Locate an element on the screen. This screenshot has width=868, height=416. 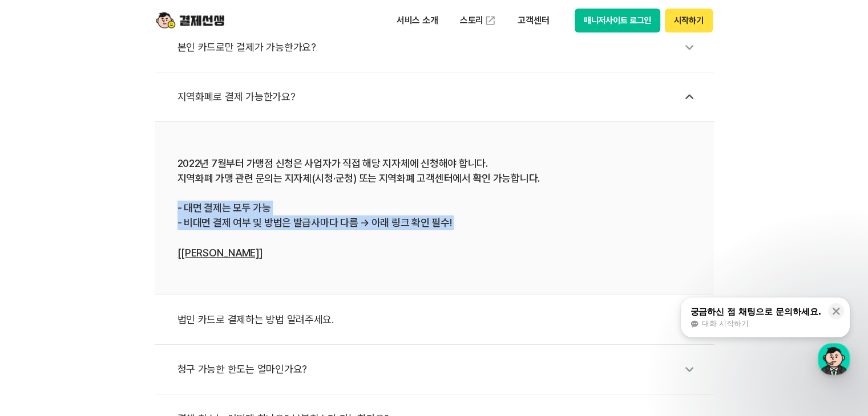
a: 홈 is located at coordinates (40, 308).